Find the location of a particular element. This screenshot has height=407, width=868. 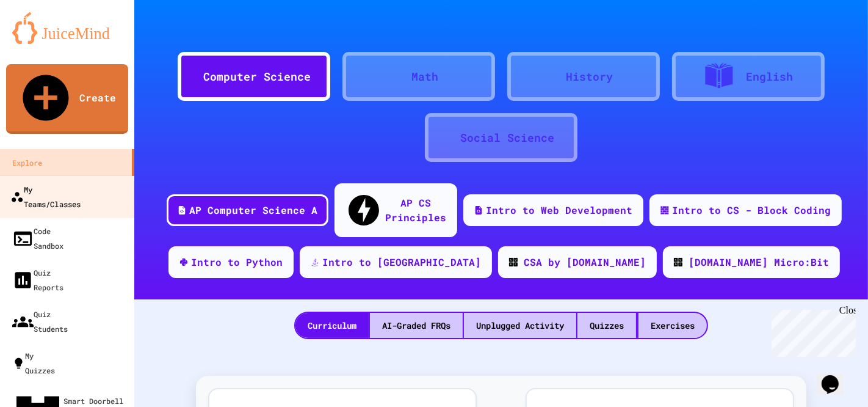

div: Curriculum is located at coordinates (332, 325).